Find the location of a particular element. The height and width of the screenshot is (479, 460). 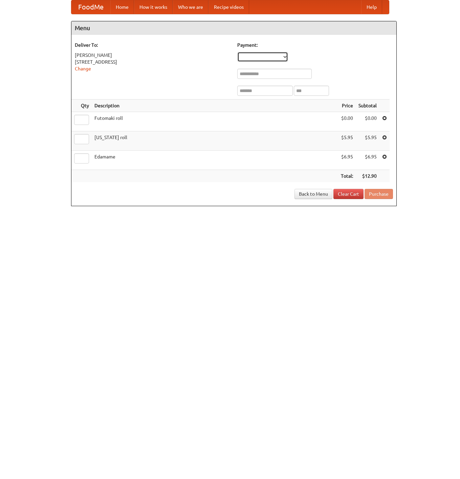

button: Purchase is located at coordinates (379, 194).